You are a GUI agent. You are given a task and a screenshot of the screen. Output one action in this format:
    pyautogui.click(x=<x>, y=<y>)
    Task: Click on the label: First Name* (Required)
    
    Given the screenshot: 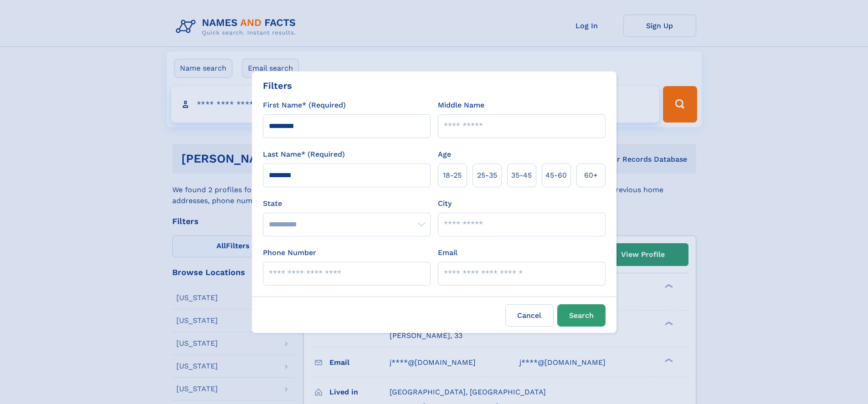 What is the action you would take?
    pyautogui.click(x=304, y=105)
    